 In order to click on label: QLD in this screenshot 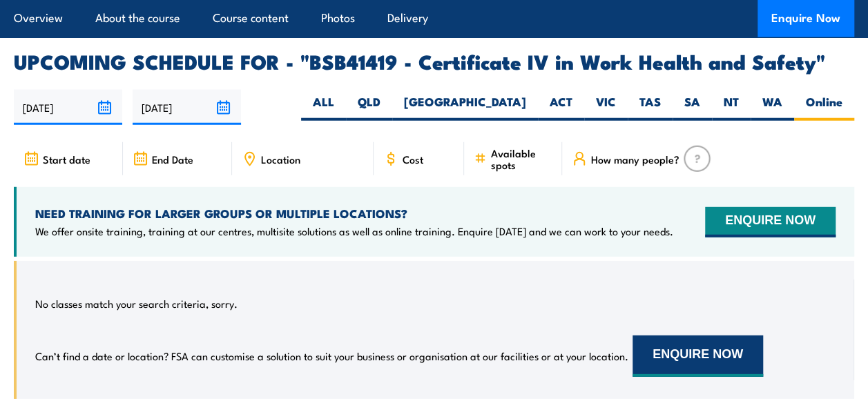, I will do `click(369, 107)`.